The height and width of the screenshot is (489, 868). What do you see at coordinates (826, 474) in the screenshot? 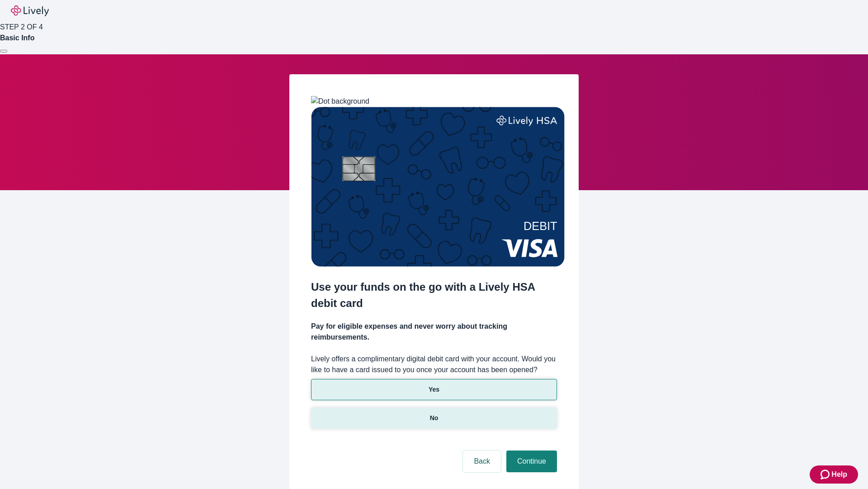
I see `svg: Zendesk support icon` at bounding box center [826, 474].